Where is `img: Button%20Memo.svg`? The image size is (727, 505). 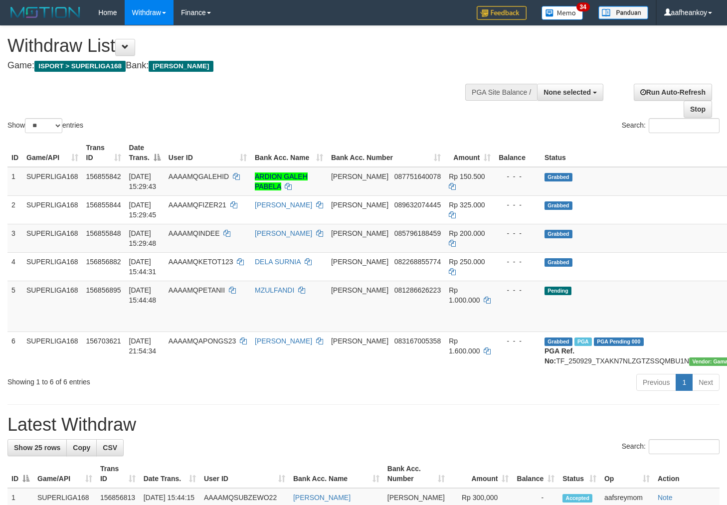
img: Button%20Memo.svg is located at coordinates (562, 13).